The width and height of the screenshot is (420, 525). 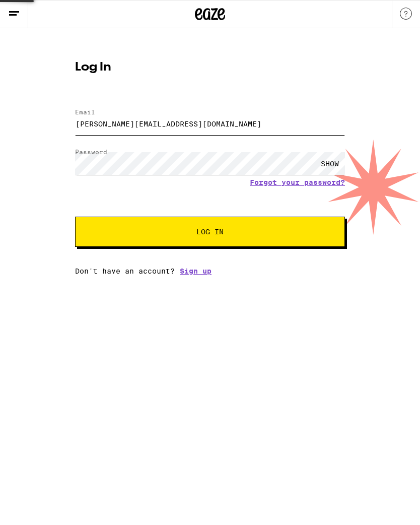 I want to click on span: Log In, so click(x=210, y=232).